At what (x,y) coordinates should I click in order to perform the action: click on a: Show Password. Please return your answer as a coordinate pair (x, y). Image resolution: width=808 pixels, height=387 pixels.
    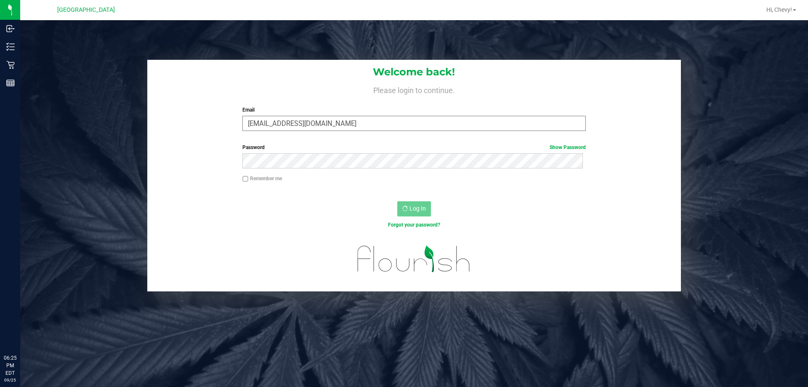
    Looking at the image, I should click on (567, 147).